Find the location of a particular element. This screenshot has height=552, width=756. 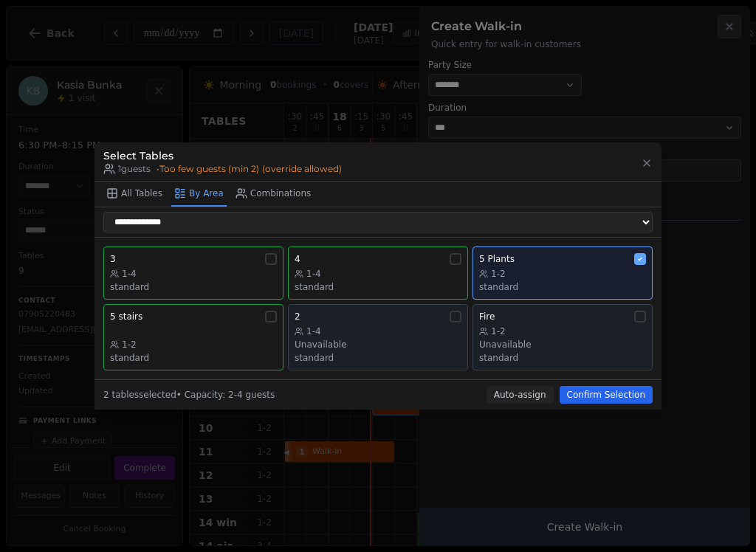

button: 5 Plants1-2standard is located at coordinates (563, 273).